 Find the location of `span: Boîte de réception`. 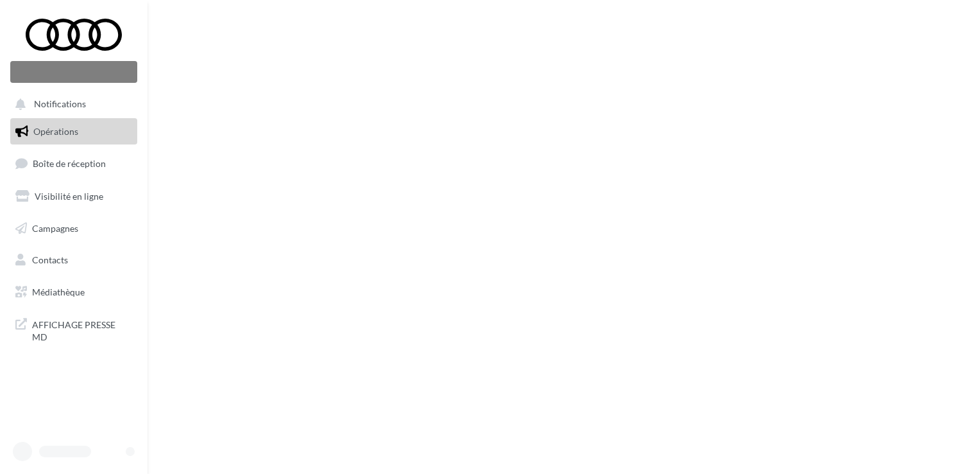

span: Boîte de réception is located at coordinates (69, 163).